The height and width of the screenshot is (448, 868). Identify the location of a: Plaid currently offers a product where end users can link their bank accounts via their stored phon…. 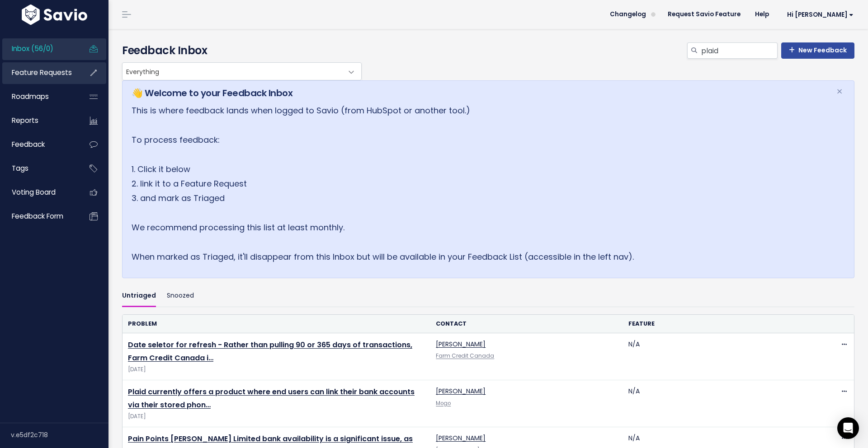
(271, 398).